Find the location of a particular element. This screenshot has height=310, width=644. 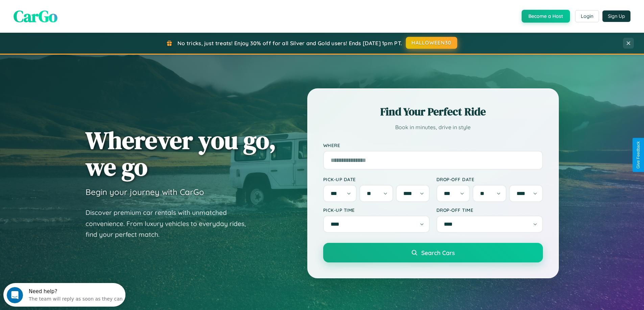

button: Sign Up is located at coordinates (616, 16).